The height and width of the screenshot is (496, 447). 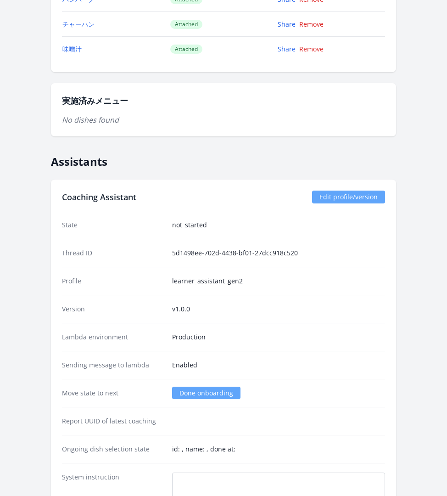 I want to click on dd: not_started, so click(x=279, y=225).